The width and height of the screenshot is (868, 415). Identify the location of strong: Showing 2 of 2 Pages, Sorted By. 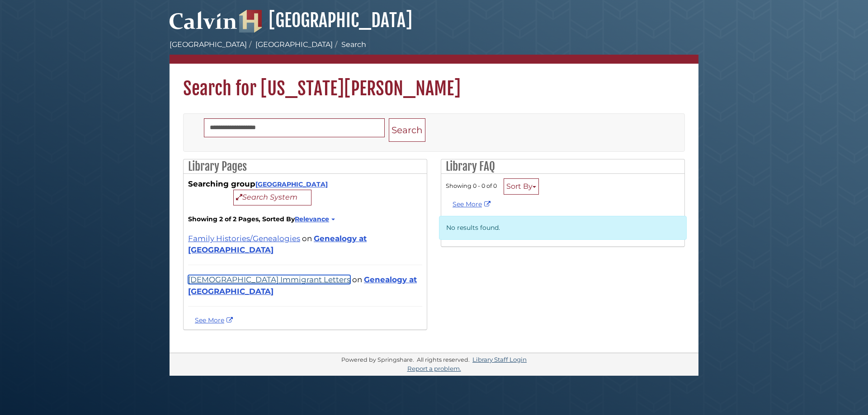
(305, 219).